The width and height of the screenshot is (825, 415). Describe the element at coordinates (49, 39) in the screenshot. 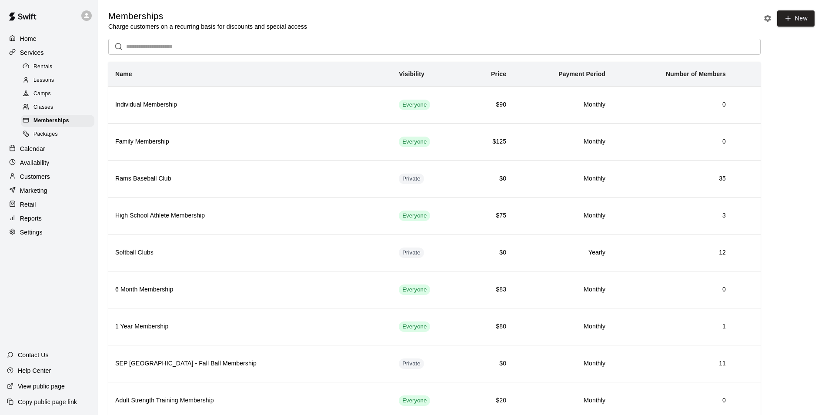

I see `a: Home` at that location.